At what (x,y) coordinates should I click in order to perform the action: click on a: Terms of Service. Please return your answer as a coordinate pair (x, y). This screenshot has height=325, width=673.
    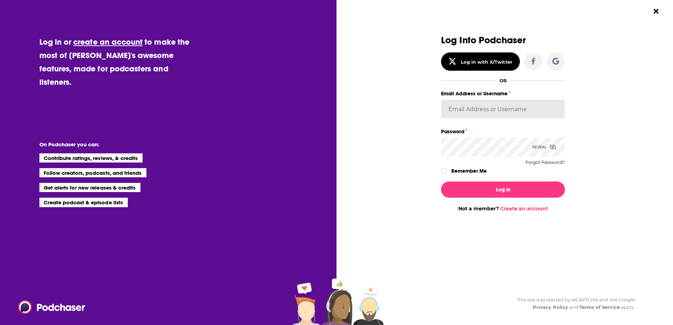
    Looking at the image, I should click on (600, 307).